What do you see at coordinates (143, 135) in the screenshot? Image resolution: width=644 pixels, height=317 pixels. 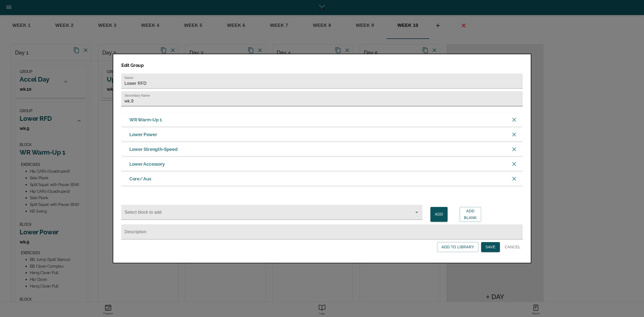 I see `h3: Lower Power` at bounding box center [143, 135].